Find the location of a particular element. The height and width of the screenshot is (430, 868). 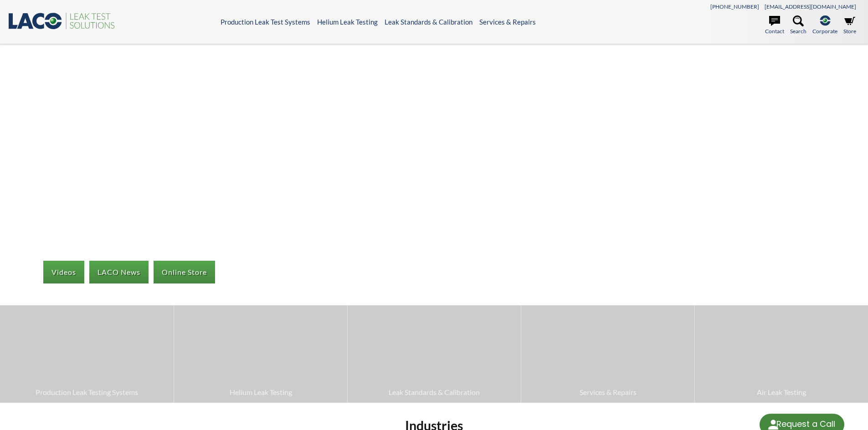

span: Services & Repairs is located at coordinates (608, 392).